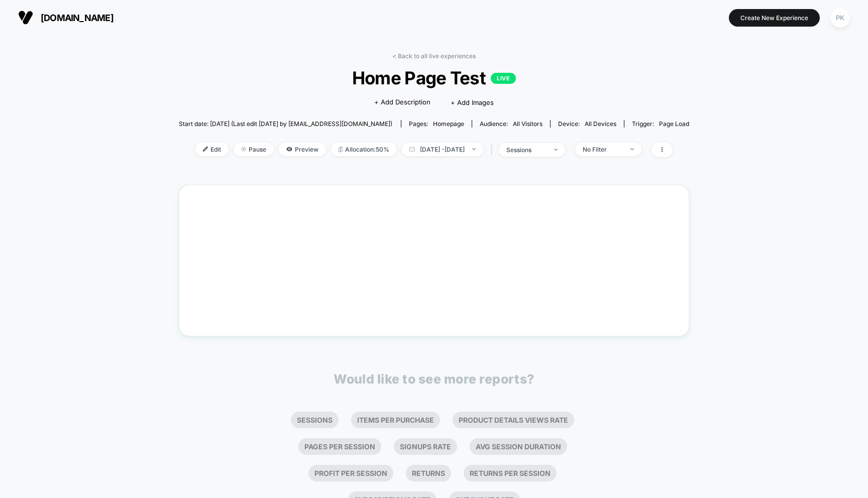 This screenshot has width=868, height=498. I want to click on button: Create New Experience, so click(774, 17).